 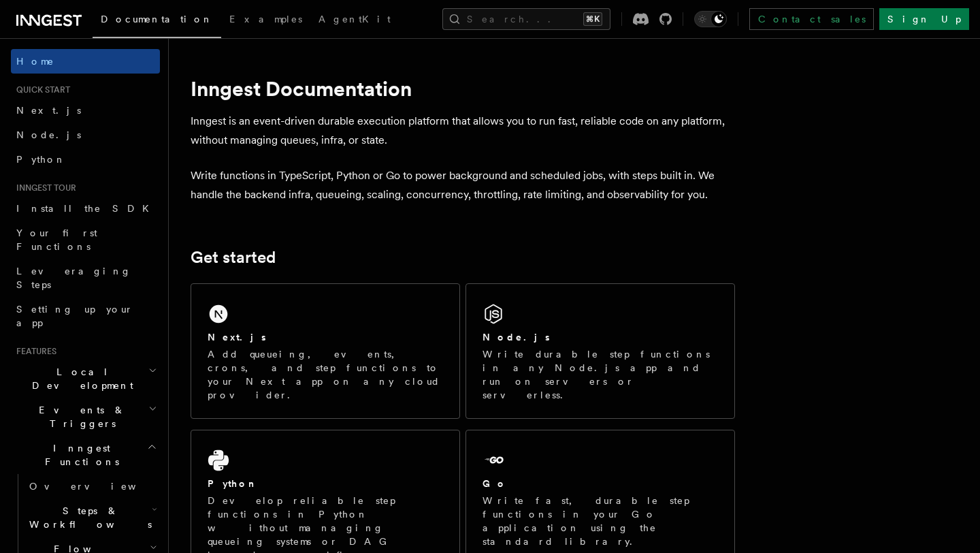 What do you see at coordinates (44, 188) in the screenshot?
I see `span: Inngest tour` at bounding box center [44, 188].